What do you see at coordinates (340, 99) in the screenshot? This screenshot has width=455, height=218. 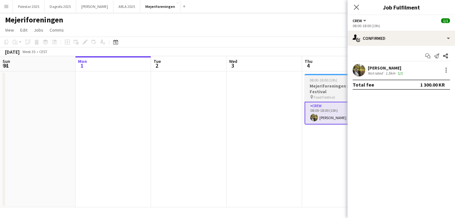 I see `app-job-card: 08:00-18:00 (10h)1/1Mejeriforeningen x Food Festival Food Festival1 RoleCrew1/108:00-18:00 (10h)[...` at bounding box center [340, 99].